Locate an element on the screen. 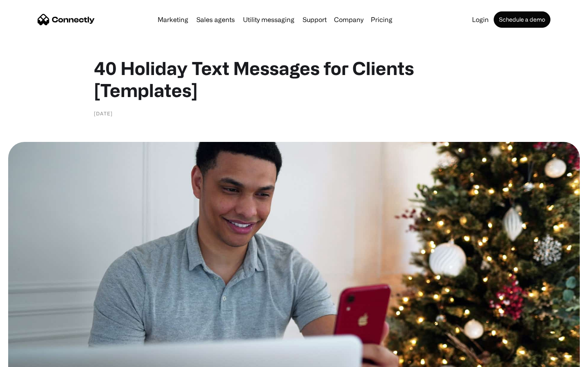 This screenshot has height=367, width=588. a: Schedule a demo is located at coordinates (522, 20).